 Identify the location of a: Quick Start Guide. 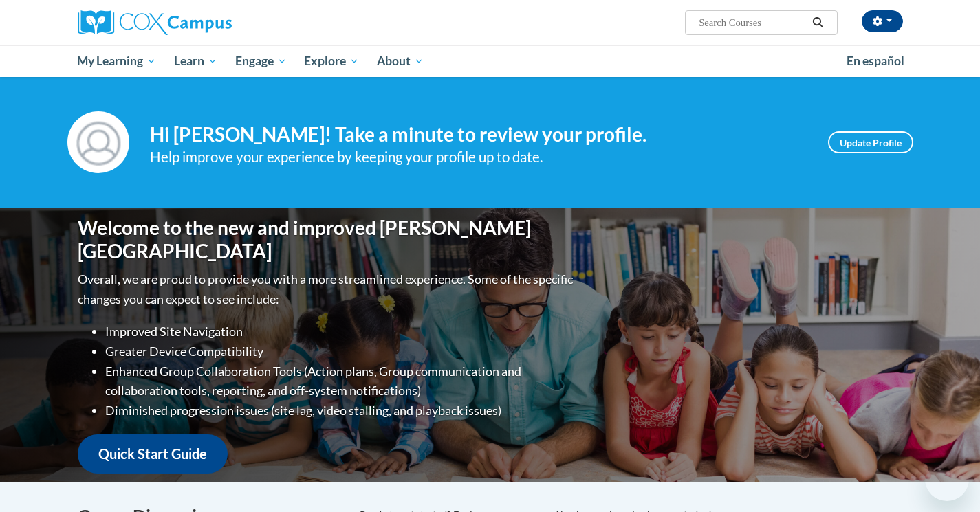
(153, 453).